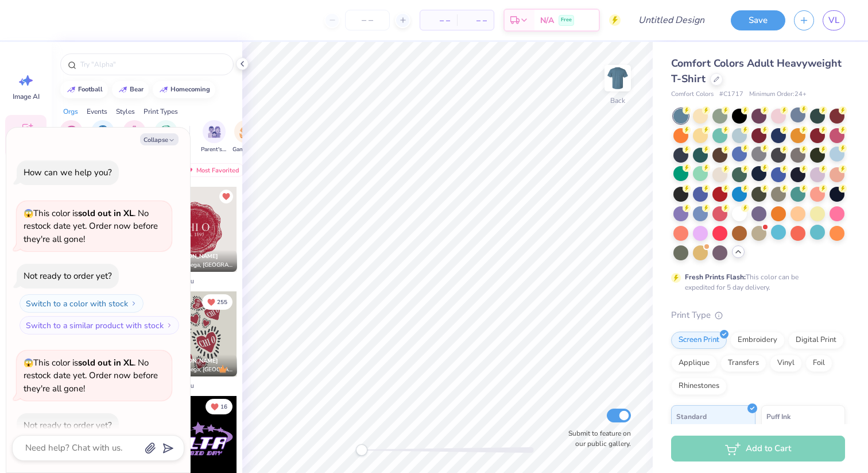 This screenshot has width=868, height=473. What do you see at coordinates (691, 416) in the screenshot?
I see `span: Standard` at bounding box center [691, 416].